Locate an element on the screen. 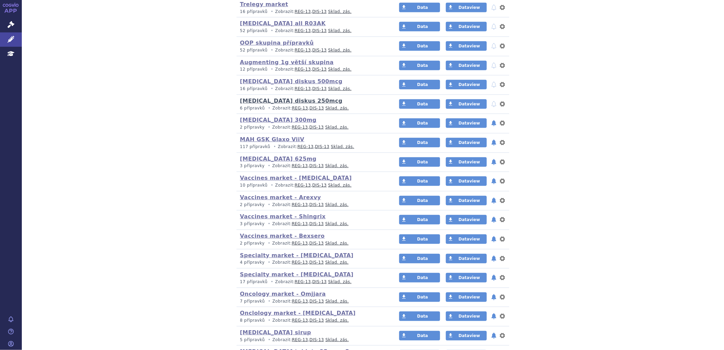 The height and width of the screenshot is (350, 724). span: 17 přípravků is located at coordinates (254, 282).